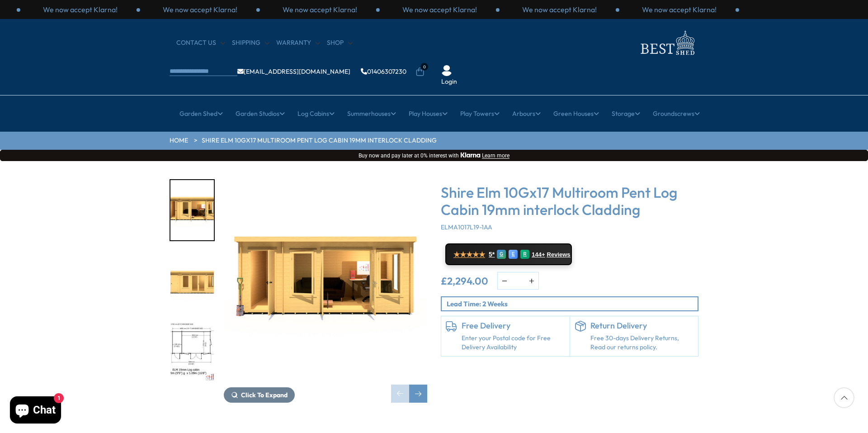 The image size is (868, 433). I want to click on img: logo, so click(667, 43).